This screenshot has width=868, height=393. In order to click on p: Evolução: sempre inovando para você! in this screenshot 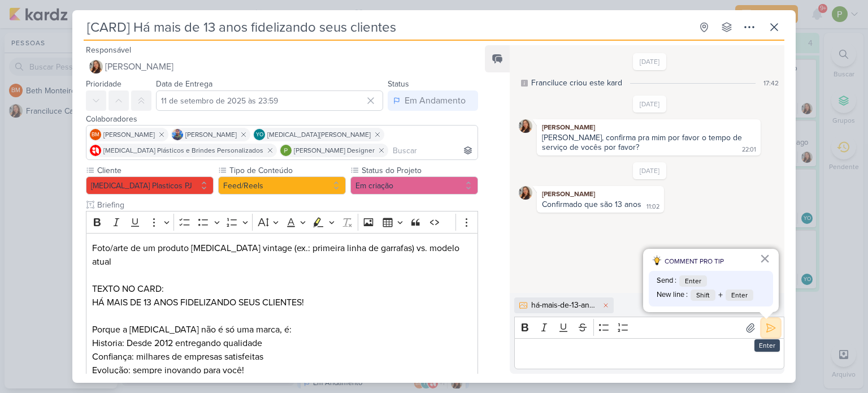, I will do `click(282, 370)`.